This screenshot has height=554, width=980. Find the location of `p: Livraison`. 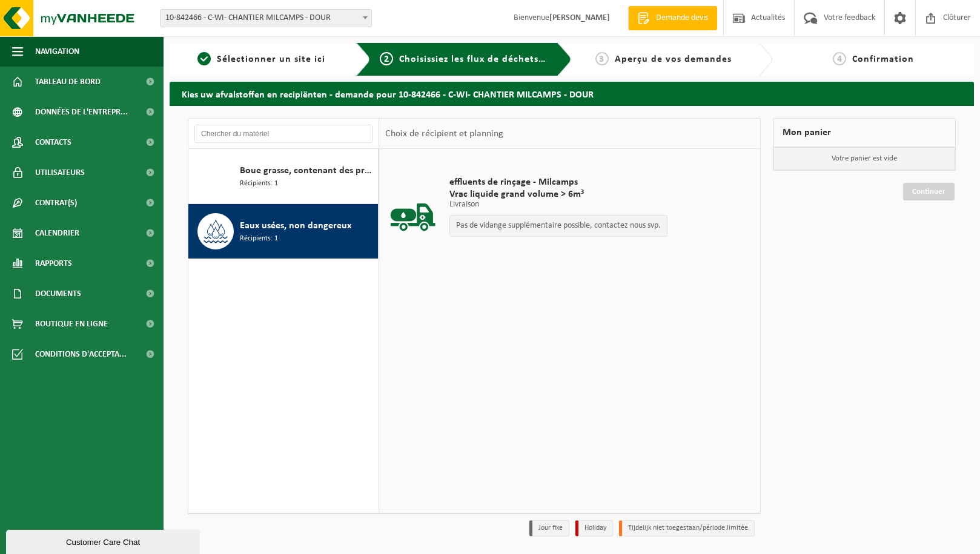

p: Livraison is located at coordinates (559, 205).